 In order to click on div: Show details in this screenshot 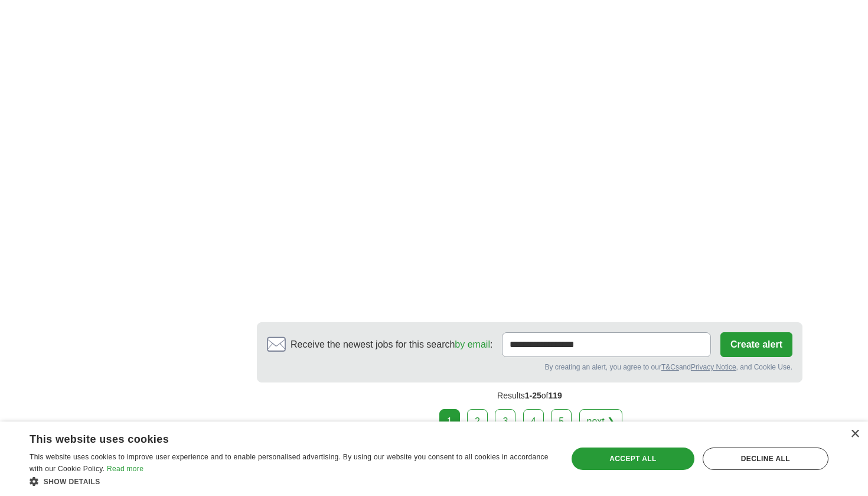, I will do `click(290, 481)`.